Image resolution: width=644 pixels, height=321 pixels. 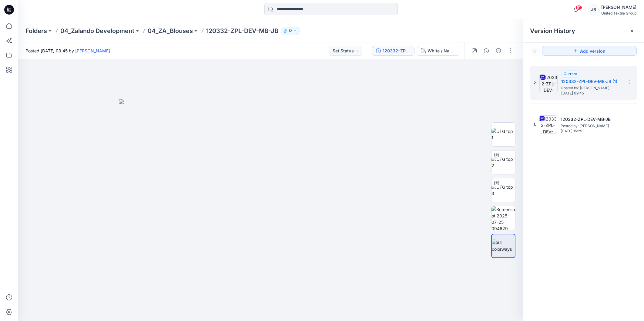 I want to click on button: 120332-ZPL-DEV-MB-JB (1), so click(x=393, y=51).